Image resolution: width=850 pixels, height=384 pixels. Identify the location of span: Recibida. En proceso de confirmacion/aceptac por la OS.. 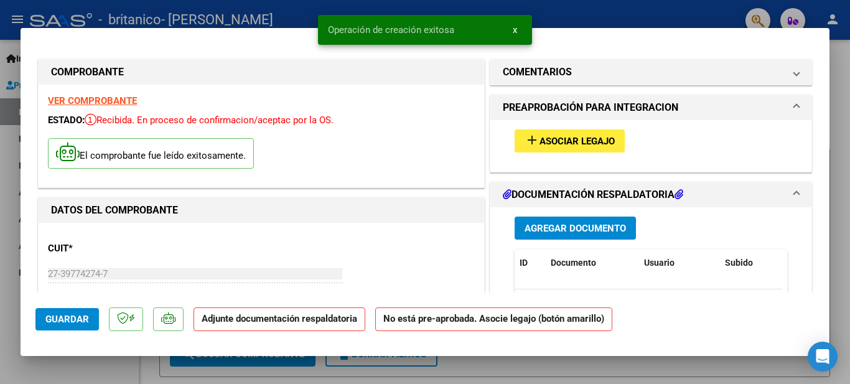
(209, 120).